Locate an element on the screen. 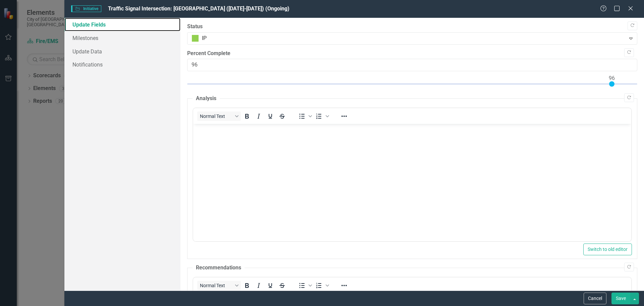 Image resolution: width=644 pixels, height=306 pixels. label: Percent Complete is located at coordinates (412, 53).